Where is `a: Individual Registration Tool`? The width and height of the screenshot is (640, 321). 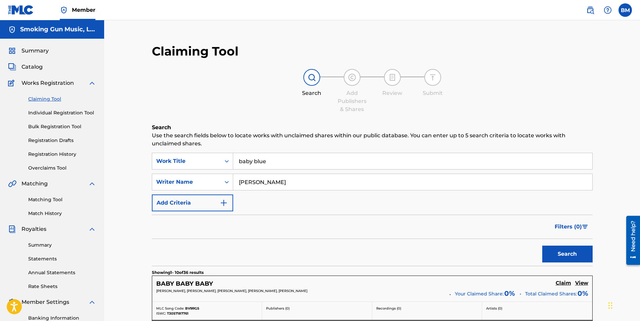
a: Individual Registration Tool is located at coordinates (62, 113).